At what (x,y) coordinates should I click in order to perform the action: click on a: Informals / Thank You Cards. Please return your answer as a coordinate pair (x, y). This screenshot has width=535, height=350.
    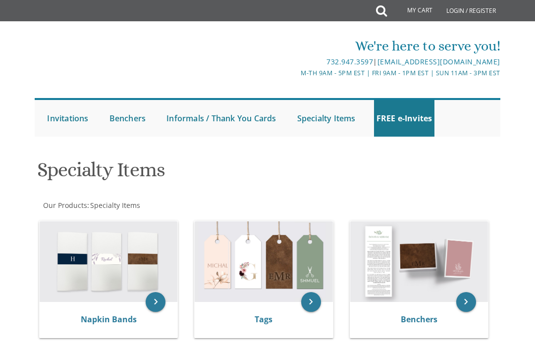
    Looking at the image, I should click on (221, 118).